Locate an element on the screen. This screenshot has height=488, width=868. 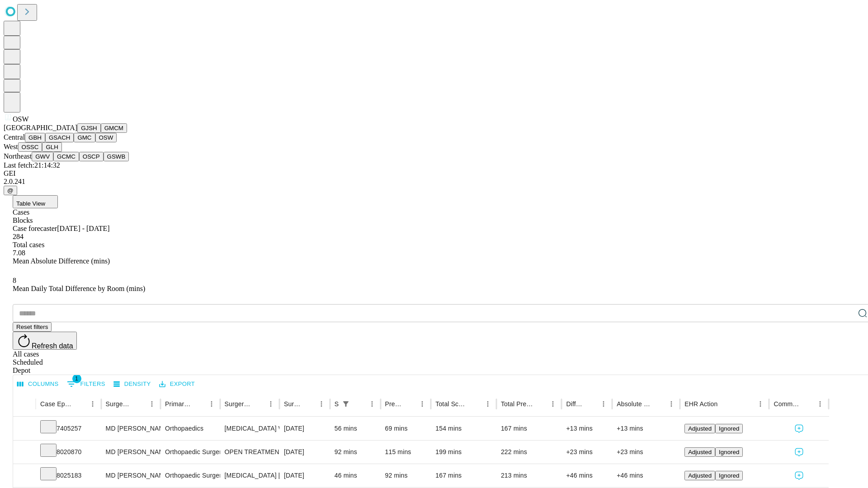
span: Central is located at coordinates (14, 137).